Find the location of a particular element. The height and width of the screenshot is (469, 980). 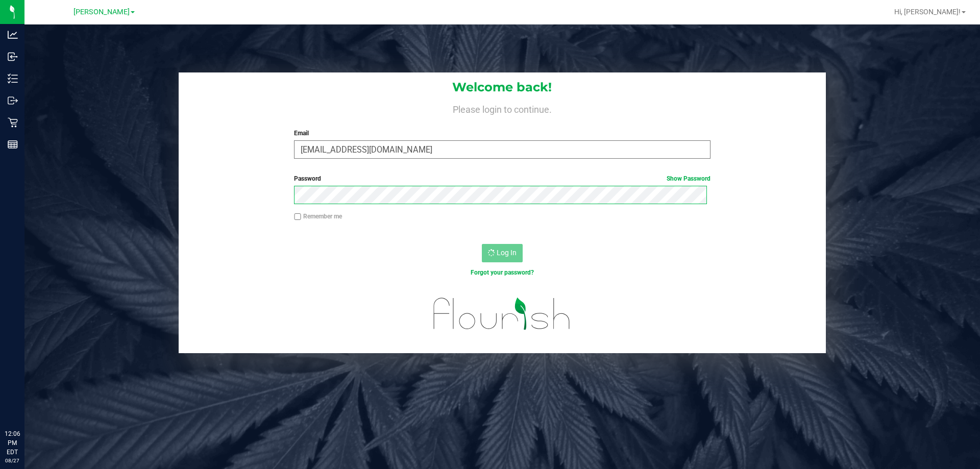

inline-svg: Retail is located at coordinates (13, 123).